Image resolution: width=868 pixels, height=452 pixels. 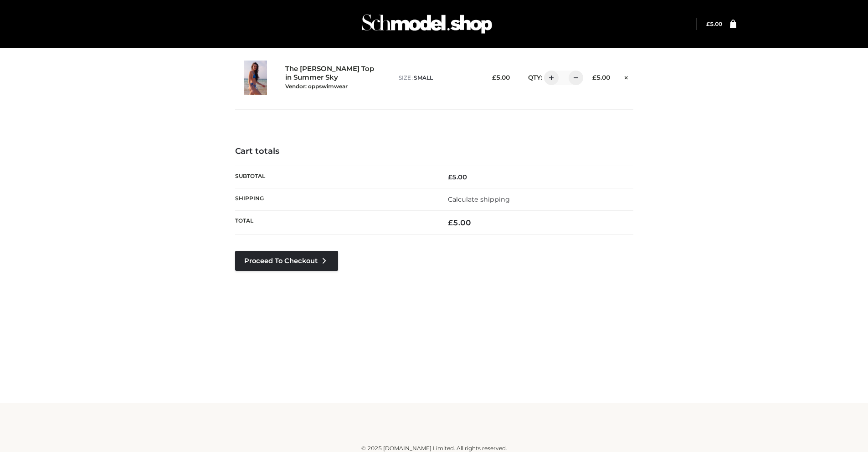 I want to click on th: Subtotal, so click(x=335, y=177).